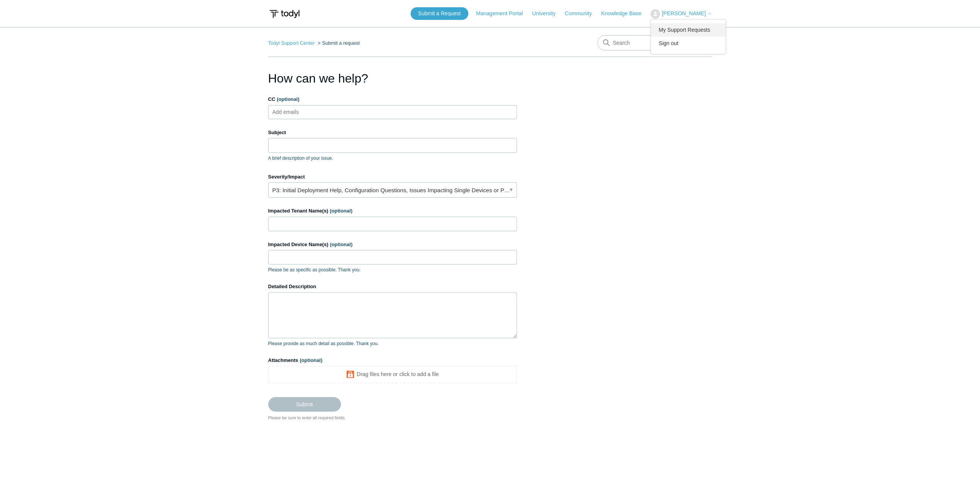  Describe the element at coordinates (393, 287) in the screenshot. I see `label: Detailed Description` at that location.